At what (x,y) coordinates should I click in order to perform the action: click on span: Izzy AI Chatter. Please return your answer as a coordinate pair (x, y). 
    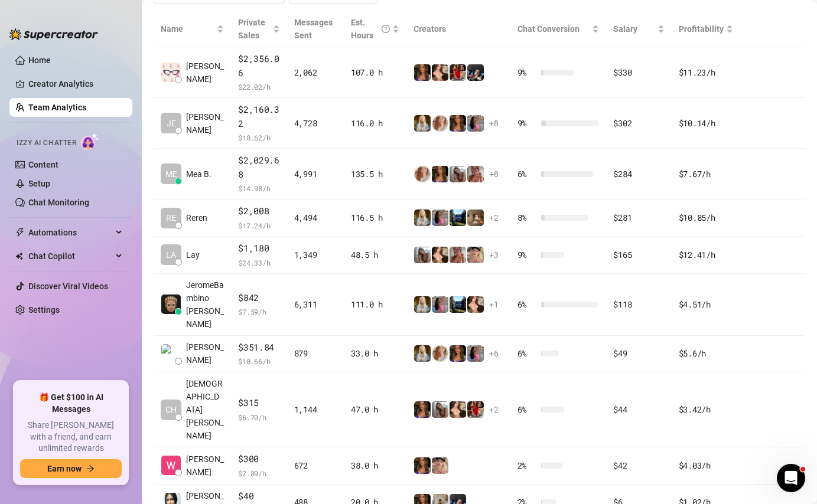
    Looking at the image, I should click on (47, 143).